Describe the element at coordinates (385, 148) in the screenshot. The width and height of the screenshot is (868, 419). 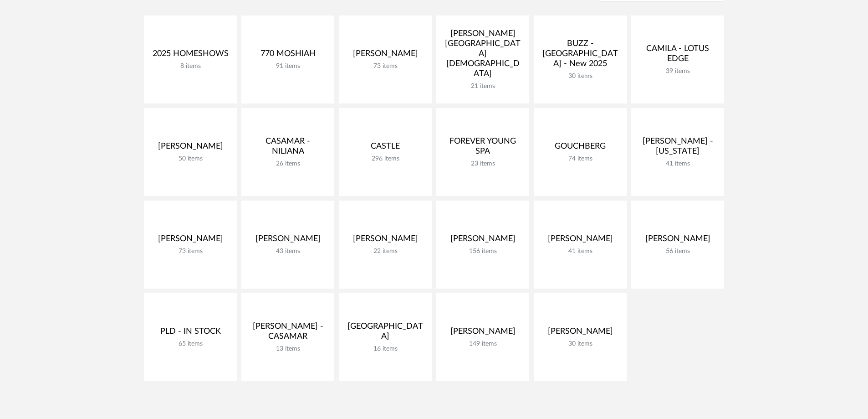
I see `div: CASTLE` at that location.